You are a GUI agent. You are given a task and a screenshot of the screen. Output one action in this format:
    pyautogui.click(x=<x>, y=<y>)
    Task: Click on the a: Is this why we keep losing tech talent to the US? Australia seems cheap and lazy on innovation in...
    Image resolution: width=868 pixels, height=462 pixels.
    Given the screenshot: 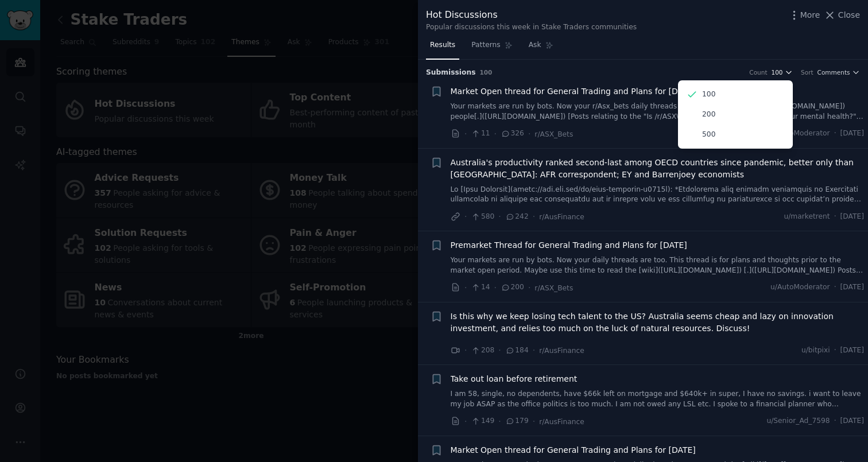 What is the action you would take?
    pyautogui.click(x=657, y=323)
    